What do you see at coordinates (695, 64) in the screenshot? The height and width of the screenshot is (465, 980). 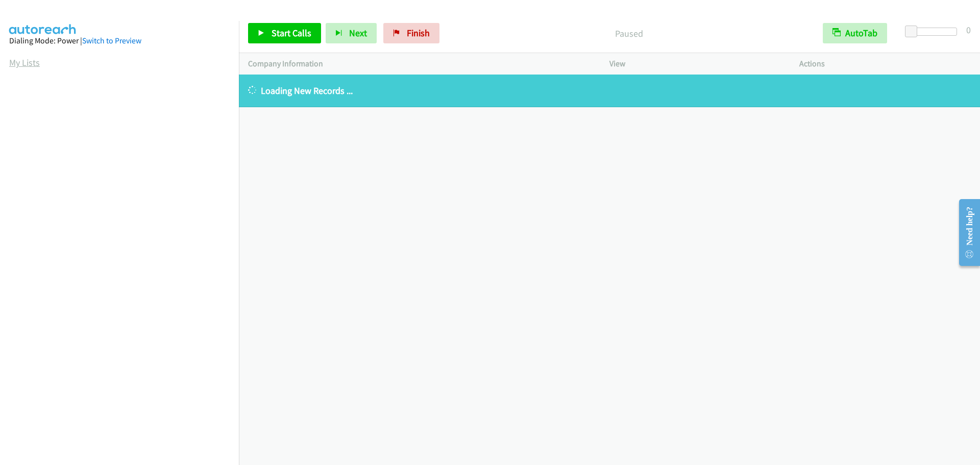 I see `p: View` at bounding box center [695, 64].